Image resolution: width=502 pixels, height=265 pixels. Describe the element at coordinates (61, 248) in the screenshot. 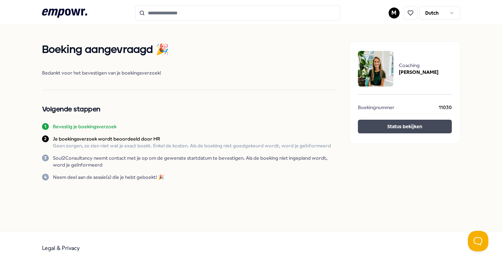

I see `a: Legal & Privacy` at that location.